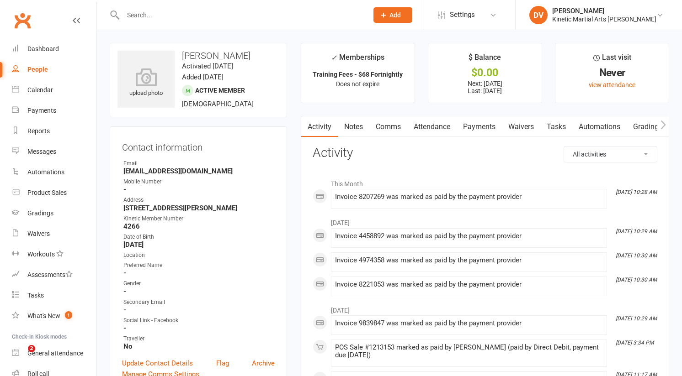 The image size is (682, 376). Describe the element at coordinates (199, 255) in the screenshot. I see `div: Location` at that location.